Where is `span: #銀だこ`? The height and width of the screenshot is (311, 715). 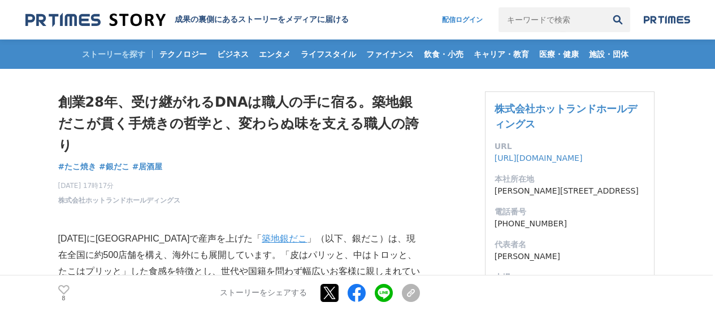 span: #銀だこ is located at coordinates (114, 167).